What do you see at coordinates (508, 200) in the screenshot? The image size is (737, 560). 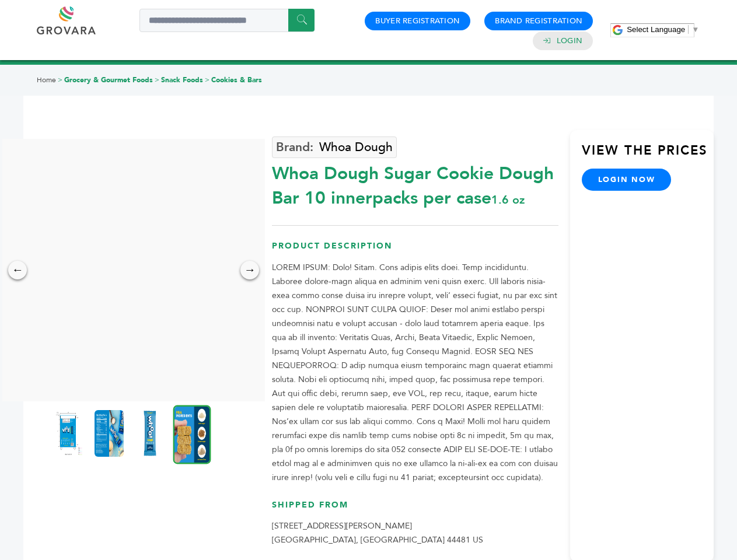 I see `span: 1.6 oz` at bounding box center [508, 200].